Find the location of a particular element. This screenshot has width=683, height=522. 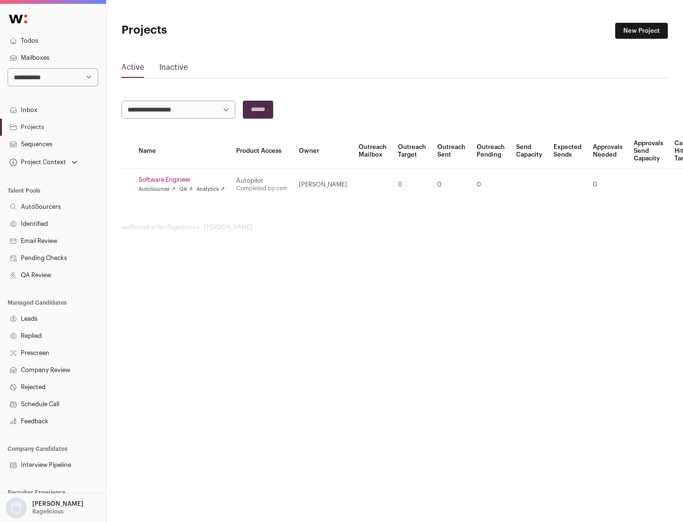

th: Name is located at coordinates (182, 151).